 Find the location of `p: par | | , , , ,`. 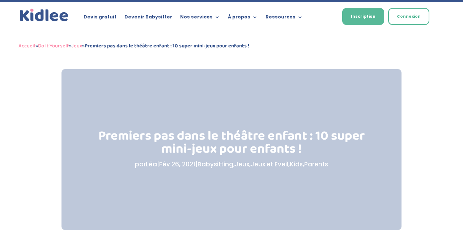

p: par | | , , , , is located at coordinates (231, 164).